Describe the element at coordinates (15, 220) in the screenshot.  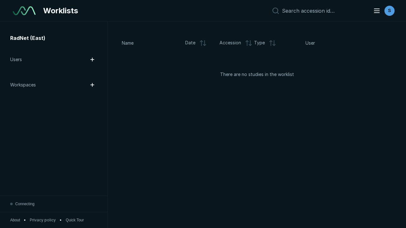
I see `button: About` at that location.